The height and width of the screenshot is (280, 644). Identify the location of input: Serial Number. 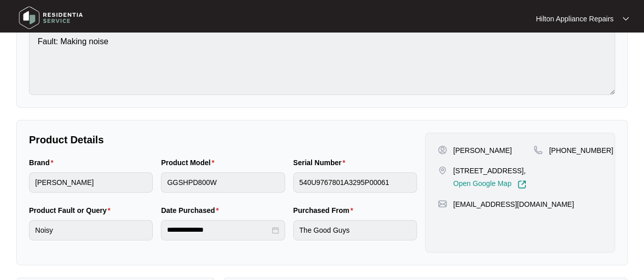
(355, 183).